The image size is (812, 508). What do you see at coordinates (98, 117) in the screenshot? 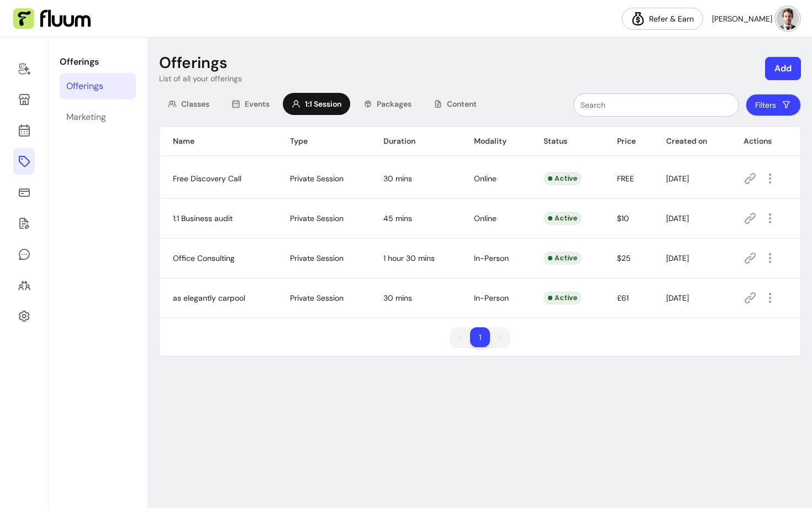
I see `a: Marketing` at bounding box center [98, 117].